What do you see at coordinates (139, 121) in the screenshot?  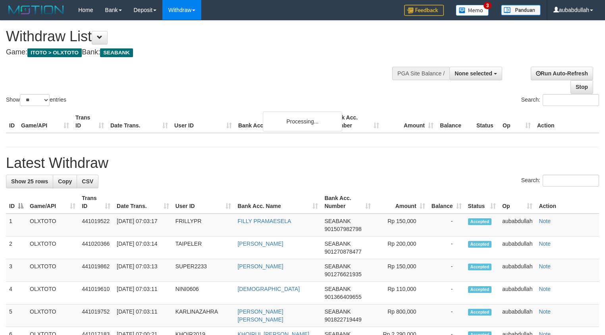 I see `th: Date Trans.` at bounding box center [139, 121].